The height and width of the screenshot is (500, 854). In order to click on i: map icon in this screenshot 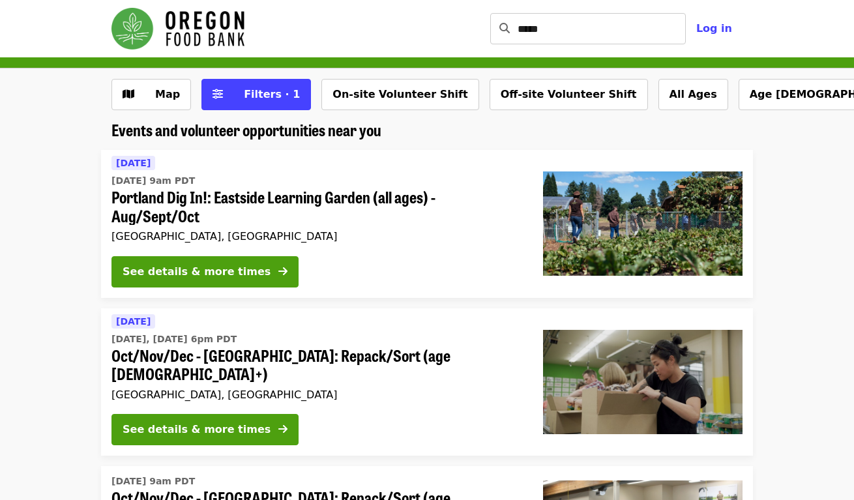, I will do `click(128, 94)`.